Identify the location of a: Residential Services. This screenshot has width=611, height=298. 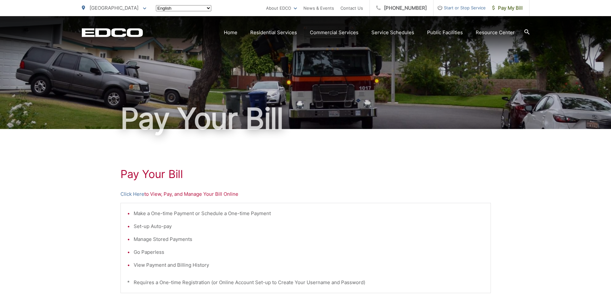
(273, 33).